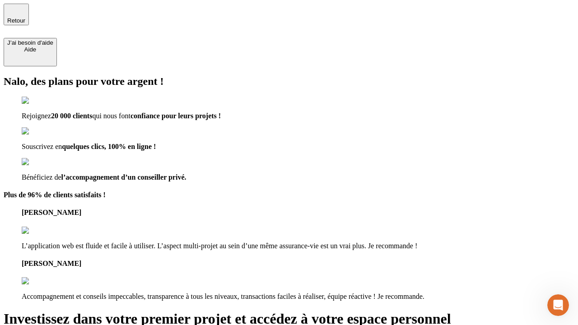 The height and width of the screenshot is (325, 578). I want to click on span: Rejoignez, so click(36, 116).